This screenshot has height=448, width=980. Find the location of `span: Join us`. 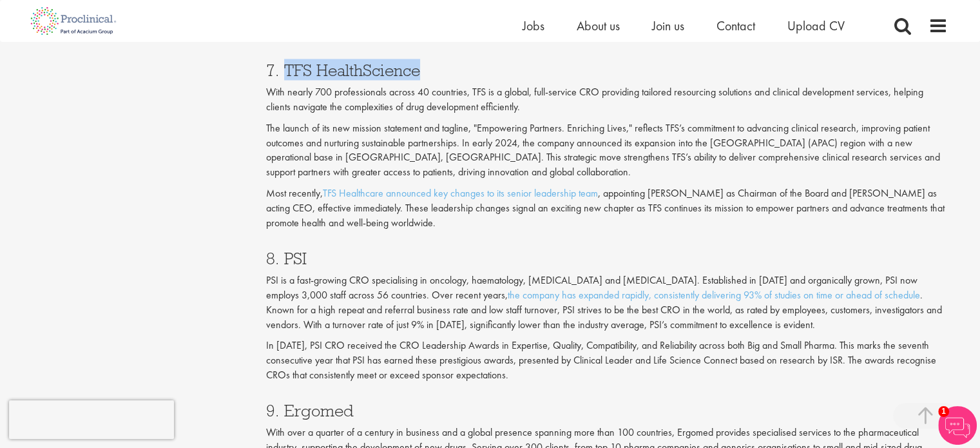

span: Join us is located at coordinates (668, 26).